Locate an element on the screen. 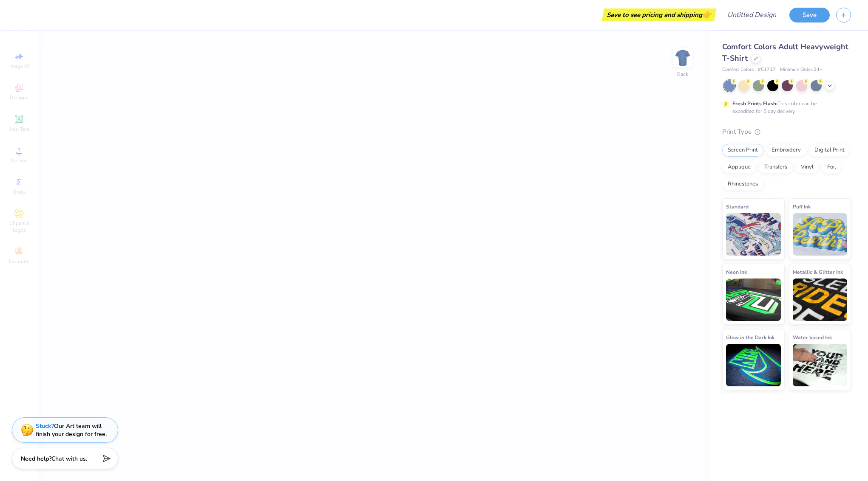 This screenshot has height=481, width=868. strong: Fresh Prints Flash: is located at coordinates (755, 104).